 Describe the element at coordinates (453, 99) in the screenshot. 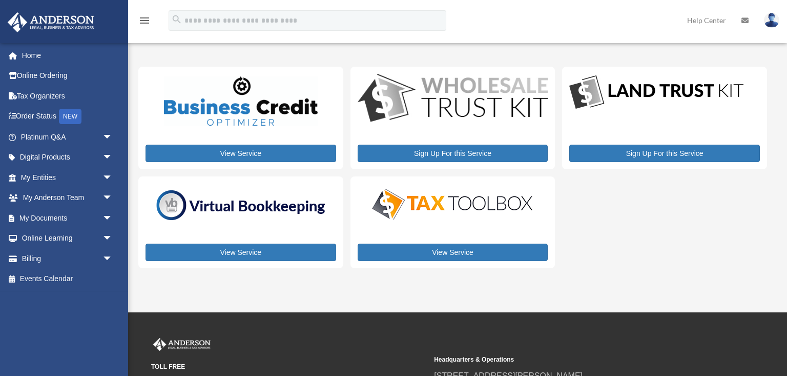

I see `img: WS-Trust-Kit-lgo-1.jpg` at that location.